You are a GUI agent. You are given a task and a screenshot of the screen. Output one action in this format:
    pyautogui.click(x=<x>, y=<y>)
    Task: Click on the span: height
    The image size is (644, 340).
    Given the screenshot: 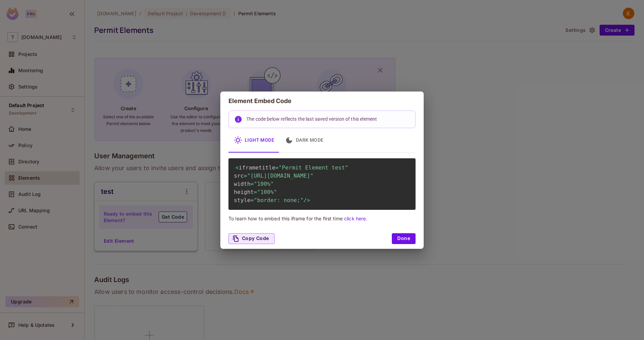 What is the action you would take?
    pyautogui.click(x=244, y=192)
    